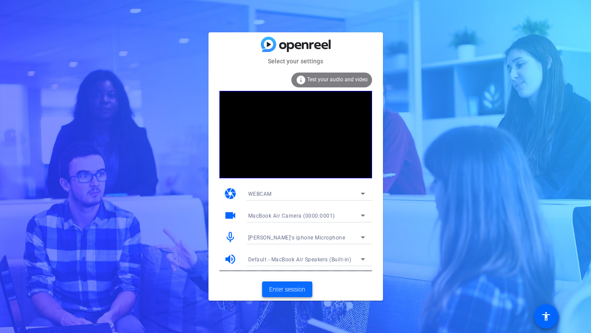 This screenshot has height=333, width=591. Describe the element at coordinates (230, 193) in the screenshot. I see `mat-icon: camera` at that location.